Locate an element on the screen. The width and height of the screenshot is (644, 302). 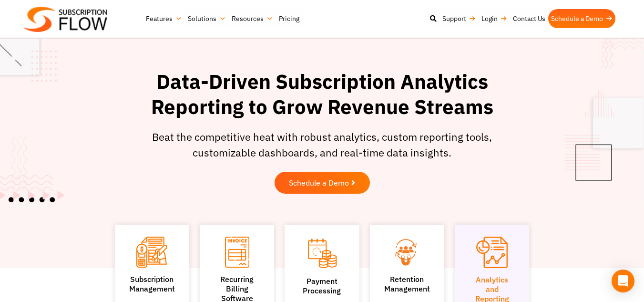
img: Payment Processing icon is located at coordinates (322, 253).